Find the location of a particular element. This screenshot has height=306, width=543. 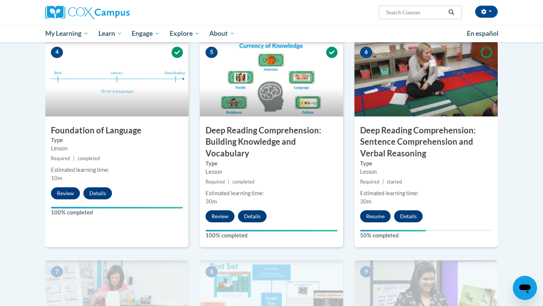

h3: Deep Reading Comprehension: Sentence Comprehension and Verbal Reasoning is located at coordinates (426, 142).